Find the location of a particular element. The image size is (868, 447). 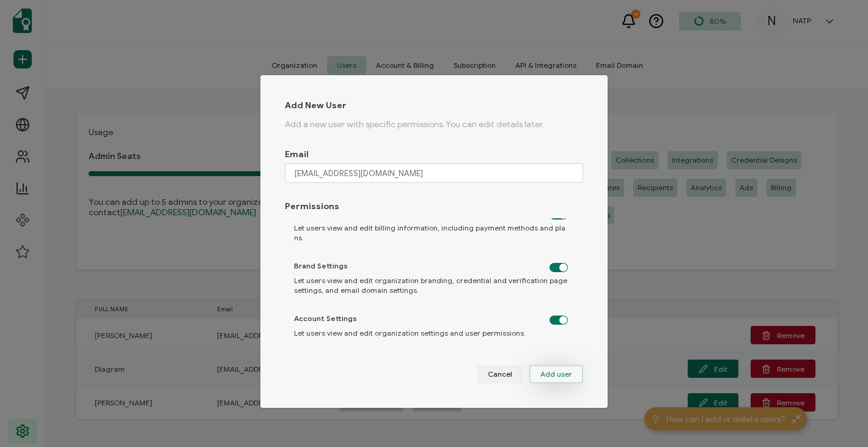

span: Permissions is located at coordinates (311, 207).